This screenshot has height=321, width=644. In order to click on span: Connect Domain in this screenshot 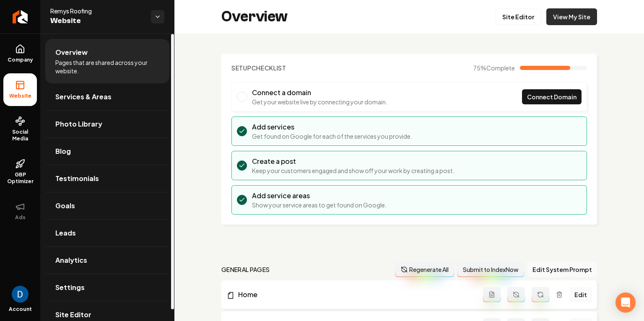, I will do `click(552, 97)`.